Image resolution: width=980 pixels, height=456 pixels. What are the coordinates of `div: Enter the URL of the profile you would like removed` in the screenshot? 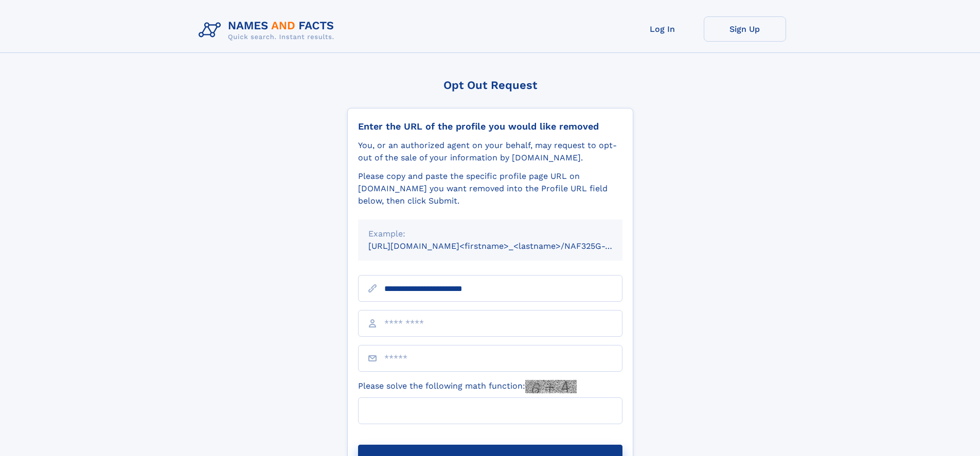 It's located at (490, 126).